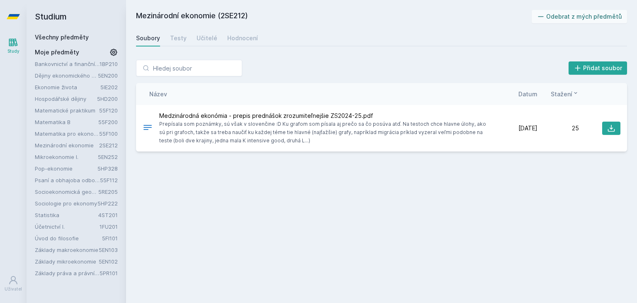  I want to click on a: Sociologie pro ekonomy, so click(66, 203).